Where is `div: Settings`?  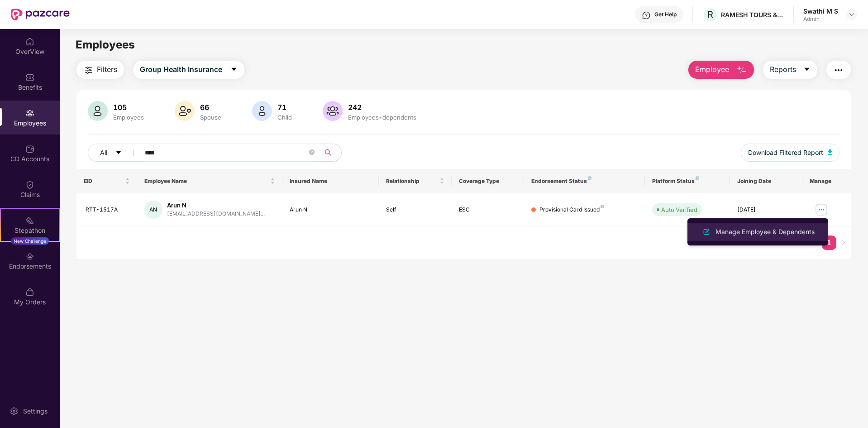 div: Settings is located at coordinates (35, 411).